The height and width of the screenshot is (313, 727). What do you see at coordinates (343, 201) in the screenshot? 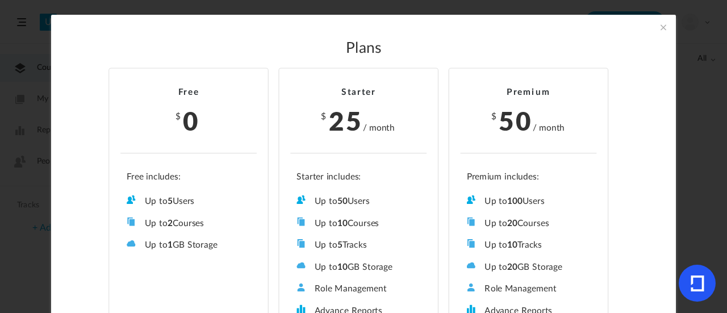
I see `b: 50` at bounding box center [343, 201].